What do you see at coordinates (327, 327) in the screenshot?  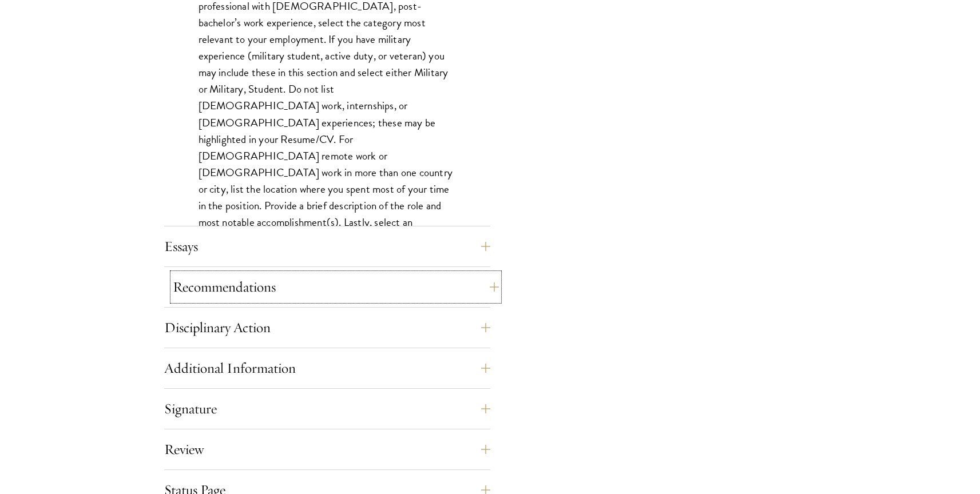 I see `button: Disciplinary Action` at bounding box center [327, 327].